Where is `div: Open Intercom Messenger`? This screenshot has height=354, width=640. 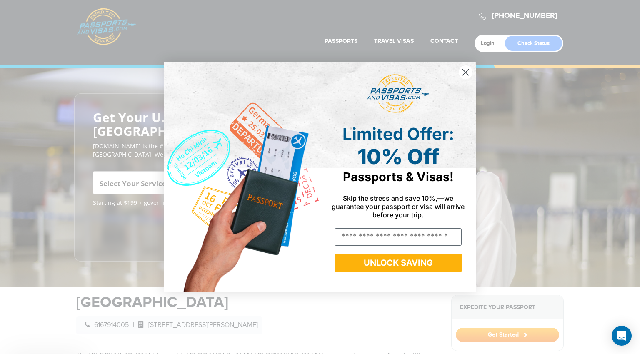
div: Open Intercom Messenger is located at coordinates (621, 336).